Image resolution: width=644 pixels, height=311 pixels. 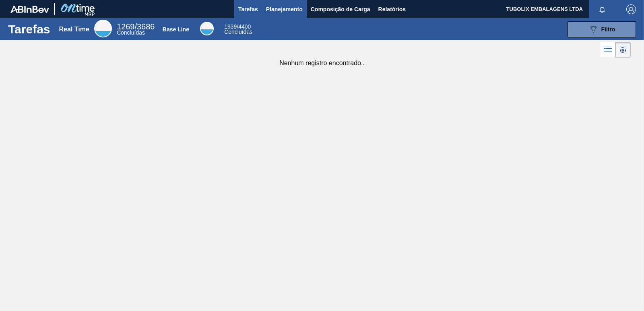 I want to click on div: Visão em Lista, so click(x=608, y=50).